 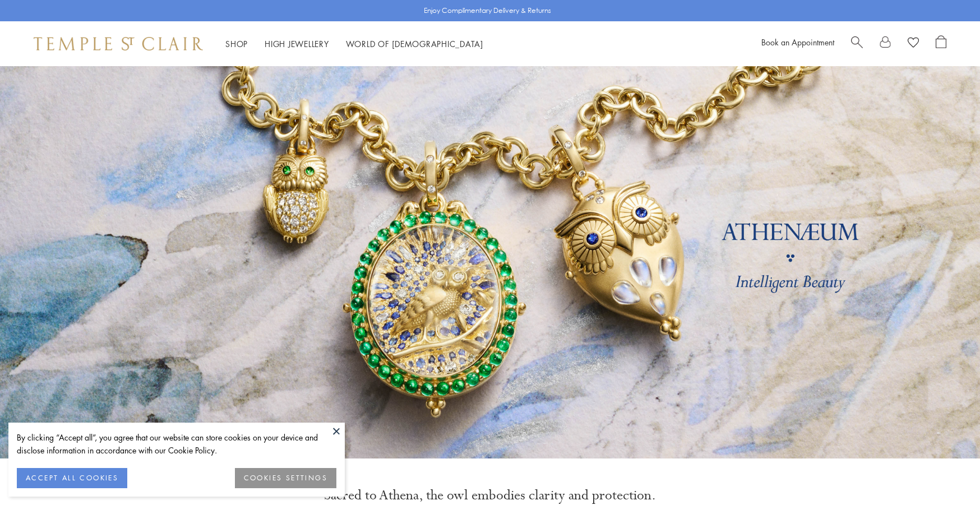 What do you see at coordinates (285, 479) in the screenshot?
I see `button: COOKIES SETTINGS` at bounding box center [285, 479].